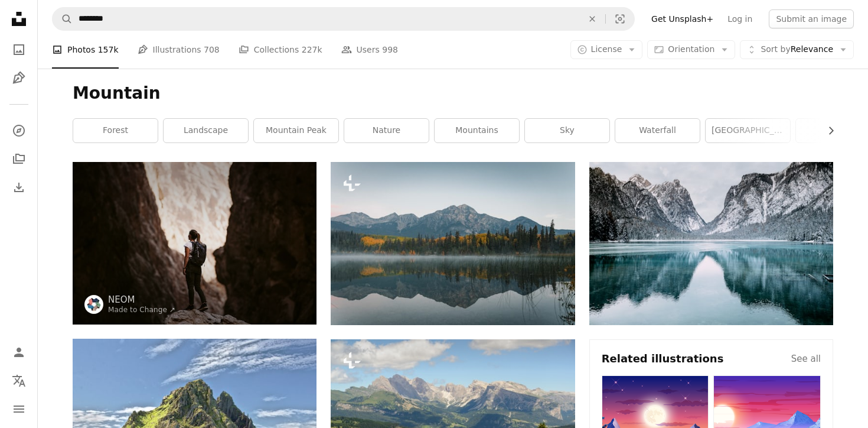 The width and height of the screenshot is (868, 428). What do you see at coordinates (206, 130) in the screenshot?
I see `a: landscape` at bounding box center [206, 130].